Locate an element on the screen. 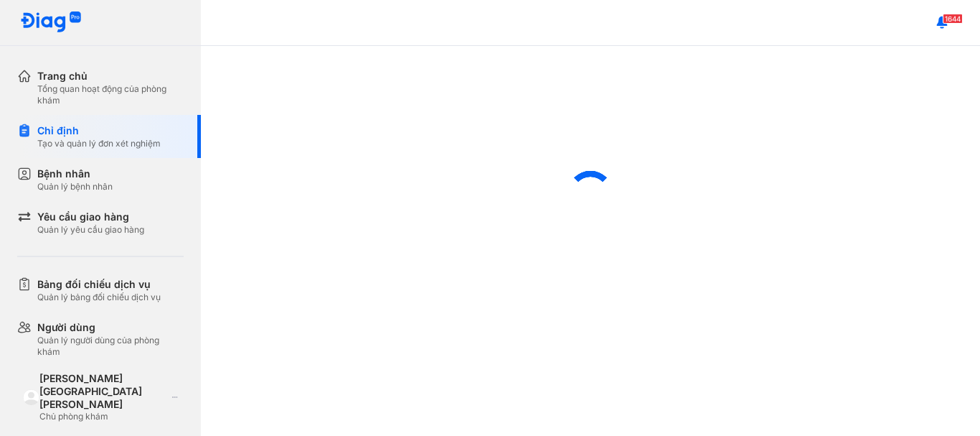 The height and width of the screenshot is (436, 980). div: Tạo và quản lý đơn xét nghiệm is located at coordinates (99, 143).